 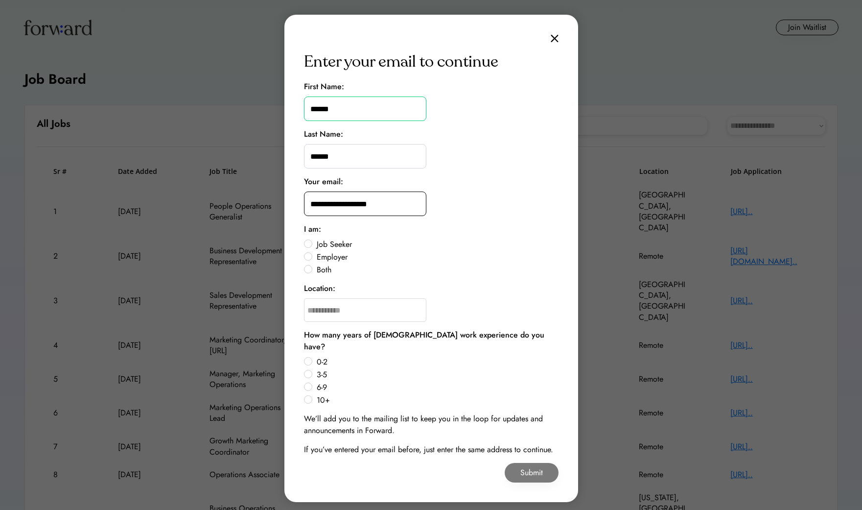 What do you see at coordinates (436, 400) in the screenshot?
I see `label: 10+` at bounding box center [436, 400].